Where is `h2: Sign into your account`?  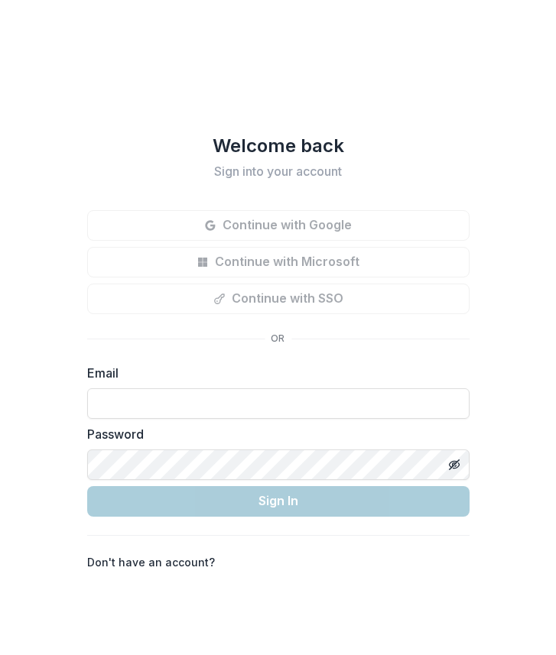 h2: Sign into your account is located at coordinates (278, 171).